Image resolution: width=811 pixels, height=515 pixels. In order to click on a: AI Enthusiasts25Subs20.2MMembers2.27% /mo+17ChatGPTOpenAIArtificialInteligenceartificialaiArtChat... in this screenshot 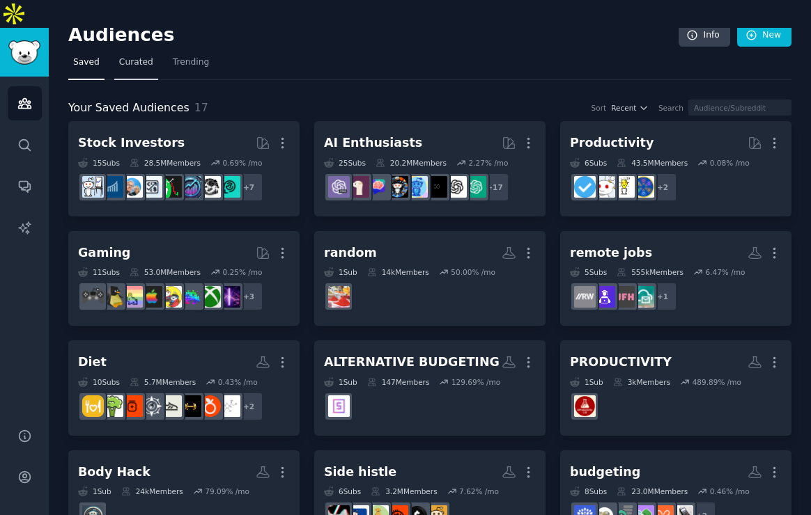, I will do `click(430, 169)`.